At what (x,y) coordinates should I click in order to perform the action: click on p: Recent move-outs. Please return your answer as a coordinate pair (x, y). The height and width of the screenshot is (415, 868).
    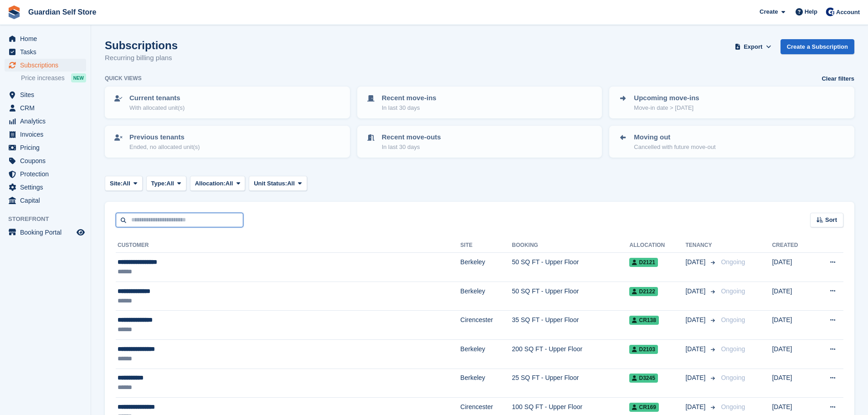
    Looking at the image, I should click on (411, 137).